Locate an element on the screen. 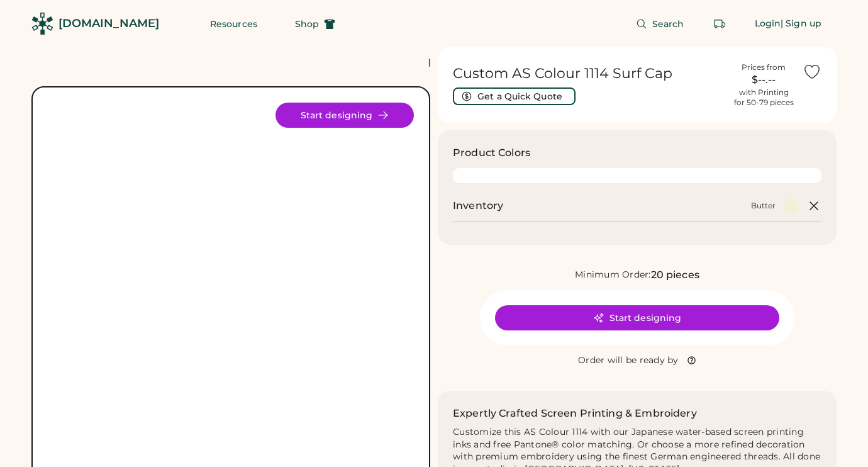 This screenshot has width=868, height=467. div: with Printing for 50-79 pieces is located at coordinates (764, 97).